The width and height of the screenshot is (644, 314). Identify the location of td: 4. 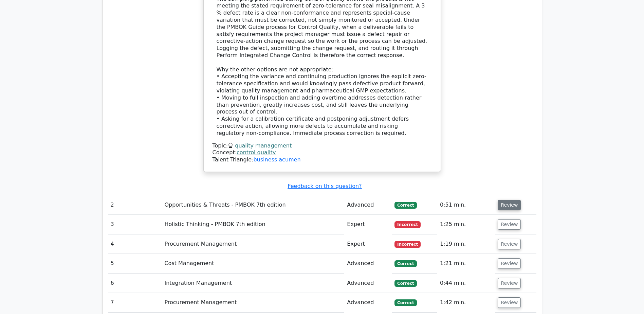
(135, 244).